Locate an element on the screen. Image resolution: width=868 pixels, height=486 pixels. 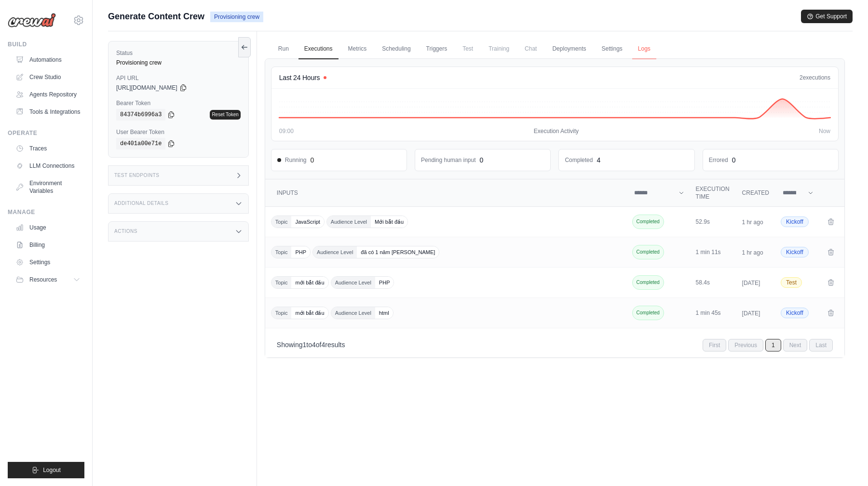
span: Resources is located at coordinates (43, 280).